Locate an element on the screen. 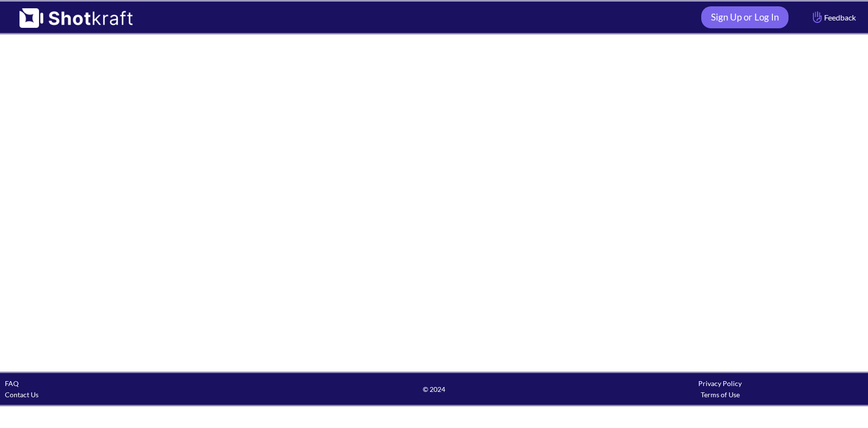  div: Terms of Use is located at coordinates (720, 394).